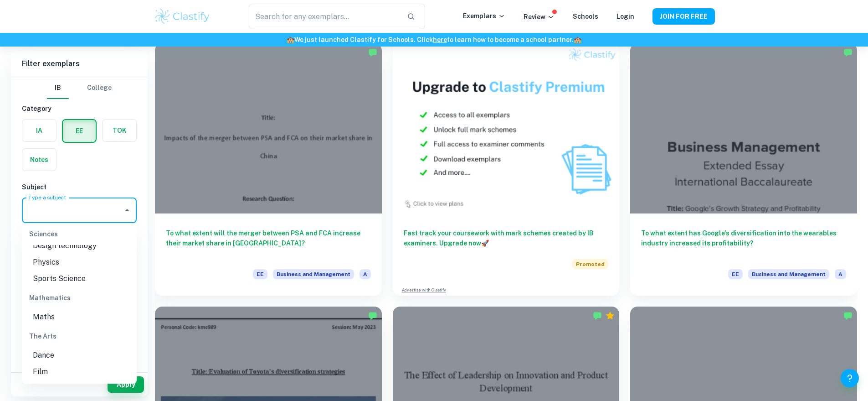 This screenshot has height=401, width=868. Describe the element at coordinates (125, 384) in the screenshot. I see `button: Apply` at that location.